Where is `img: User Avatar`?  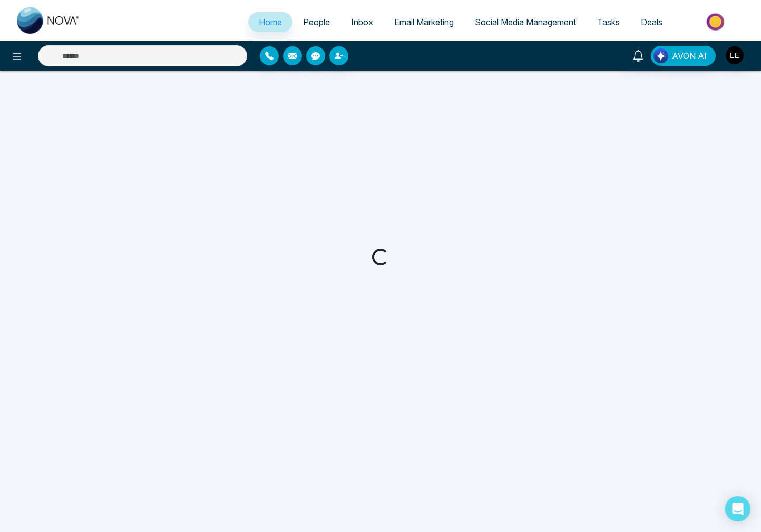
img: User Avatar is located at coordinates (735, 55).